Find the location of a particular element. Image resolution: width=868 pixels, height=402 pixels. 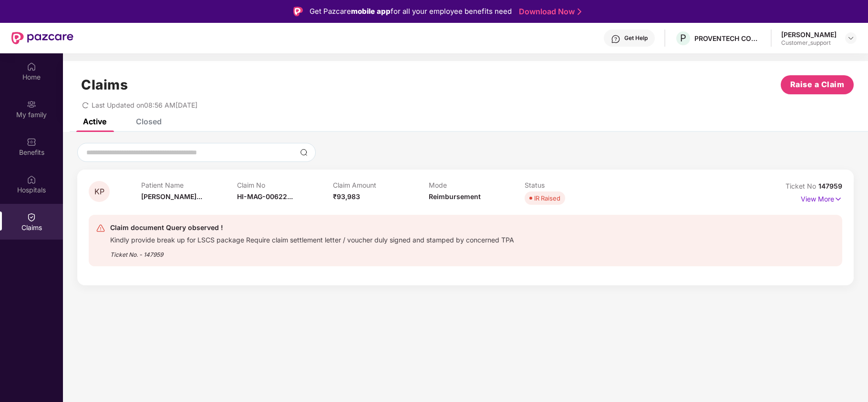

img: svg+xml;base64,PHN2ZyBpZD0iSG9zcGl0YWxzIiB4bWxucz0iaHR0cDovL3d3dy53My5vcmcvMjAwMC9zdmciIHdpZHRoPS... is located at coordinates (32, 180).